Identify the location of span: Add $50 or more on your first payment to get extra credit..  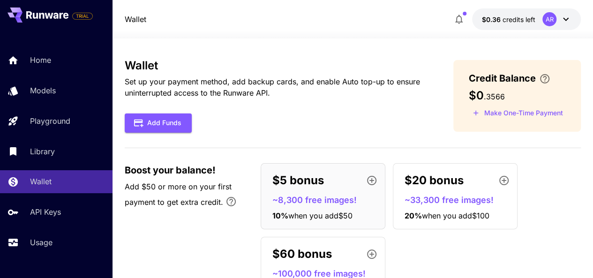
(178, 194).